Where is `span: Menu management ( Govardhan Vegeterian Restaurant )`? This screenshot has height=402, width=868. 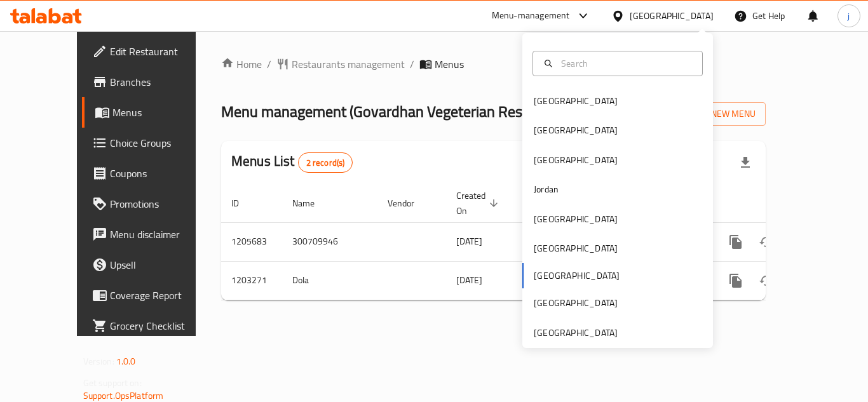 span: Menu management ( Govardhan Vegeterian Restaurant ) is located at coordinates (397, 111).